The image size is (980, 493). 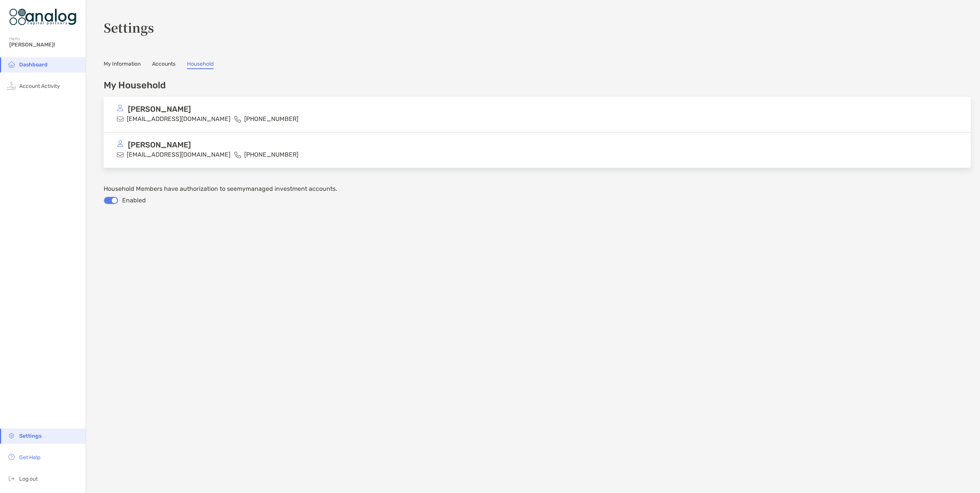 What do you see at coordinates (12, 435) in the screenshot?
I see `img: settings icon` at bounding box center [12, 435].